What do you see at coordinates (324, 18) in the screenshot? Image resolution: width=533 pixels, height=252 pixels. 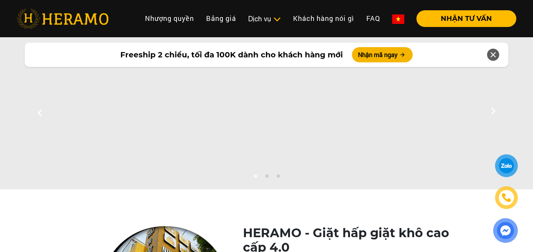 I see `a: Khách hàng nói gì` at bounding box center [324, 18].